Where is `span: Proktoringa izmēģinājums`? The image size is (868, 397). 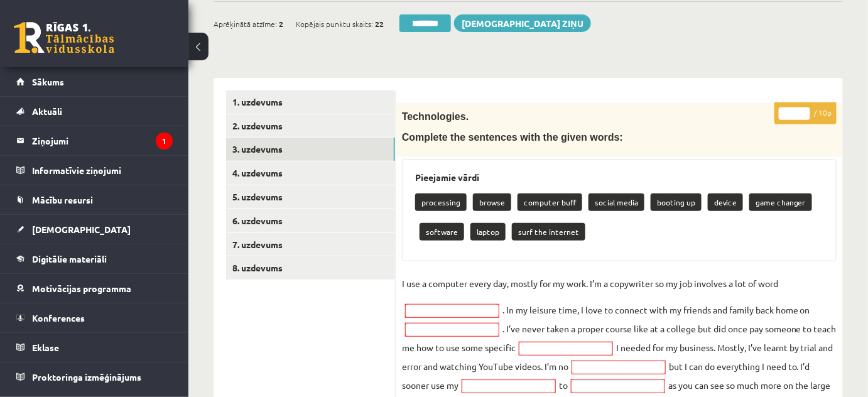
span: Proktoringa izmēģinājums is located at coordinates (87, 377).